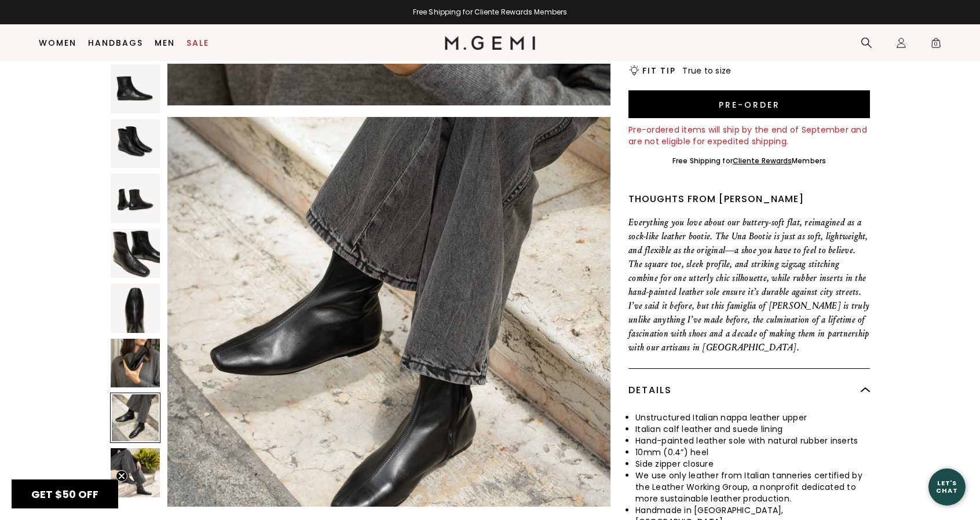 The height and width of the screenshot is (520, 980). Describe the element at coordinates (490, 43) in the screenshot. I see `img: M.Gemi` at that location.